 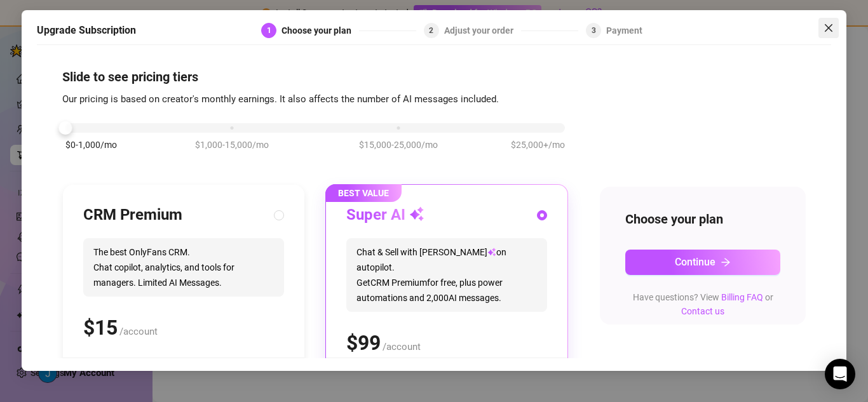 What do you see at coordinates (184, 268) in the screenshot?
I see `span: The best OnlyFans CRM. Chat copilot, analytics, and tools for managers. Limited AI Messages.` at bounding box center [184, 268].